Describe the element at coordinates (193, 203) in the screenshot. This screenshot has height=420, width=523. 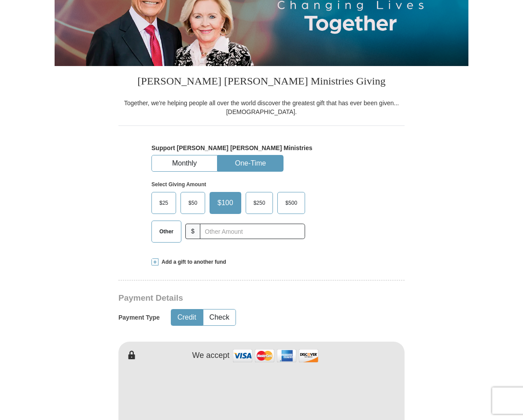
I see `span: $50` at that location.